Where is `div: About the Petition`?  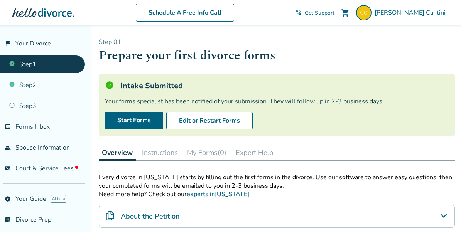
div: About the Petition is located at coordinates (277, 216).